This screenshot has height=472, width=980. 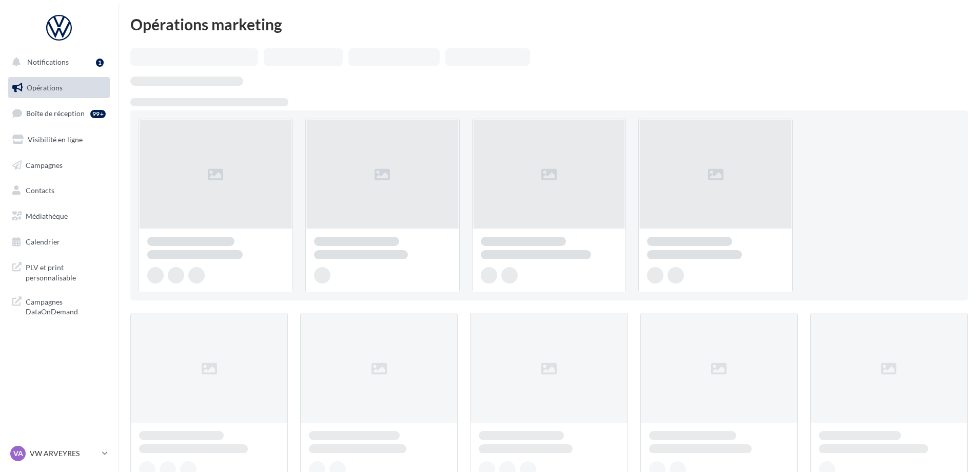 What do you see at coordinates (42, 241) in the screenshot?
I see `span: Calendrier` at bounding box center [42, 241].